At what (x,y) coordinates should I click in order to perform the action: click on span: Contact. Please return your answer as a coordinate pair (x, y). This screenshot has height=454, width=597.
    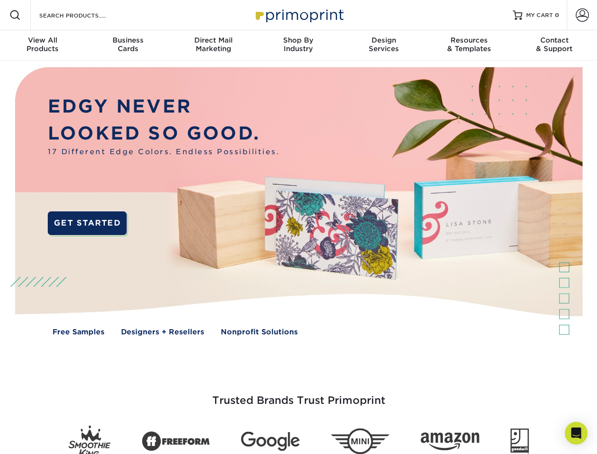
    Looking at the image, I should click on (554, 40).